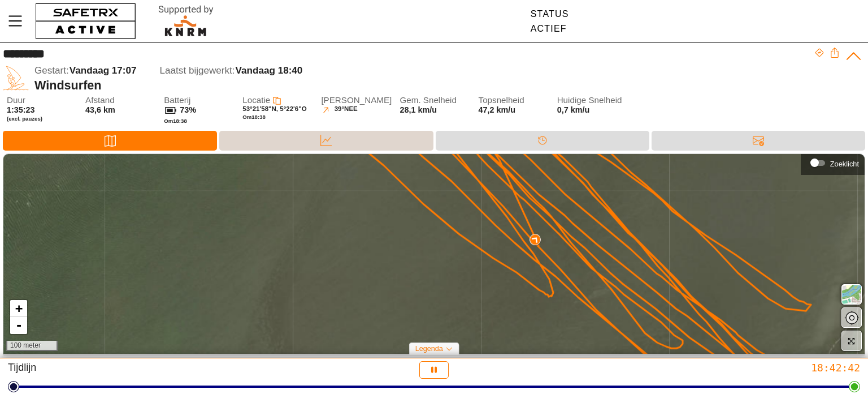  I want to click on font: Vandaag 17:07, so click(103, 70).